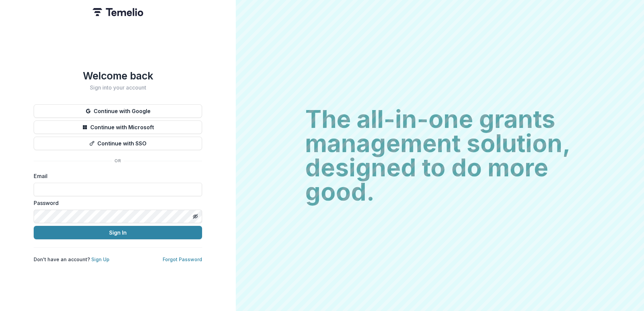  What do you see at coordinates (118, 127) in the screenshot?
I see `button: Continue with Microsoft` at bounding box center [118, 127].